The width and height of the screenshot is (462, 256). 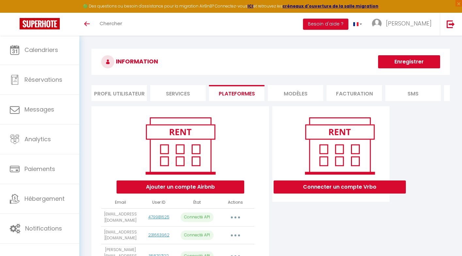 I want to click on span: Paiements, so click(x=40, y=169).